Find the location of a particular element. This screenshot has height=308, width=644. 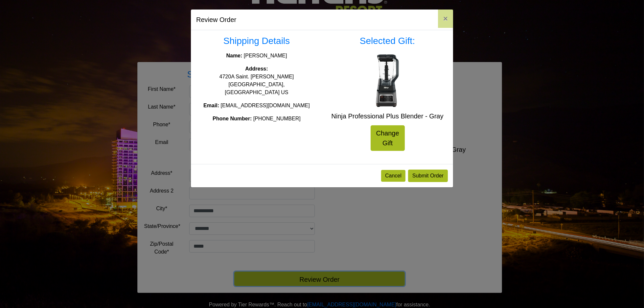

img: Ninja Professional Plus Blender - Gray is located at coordinates (387, 81).